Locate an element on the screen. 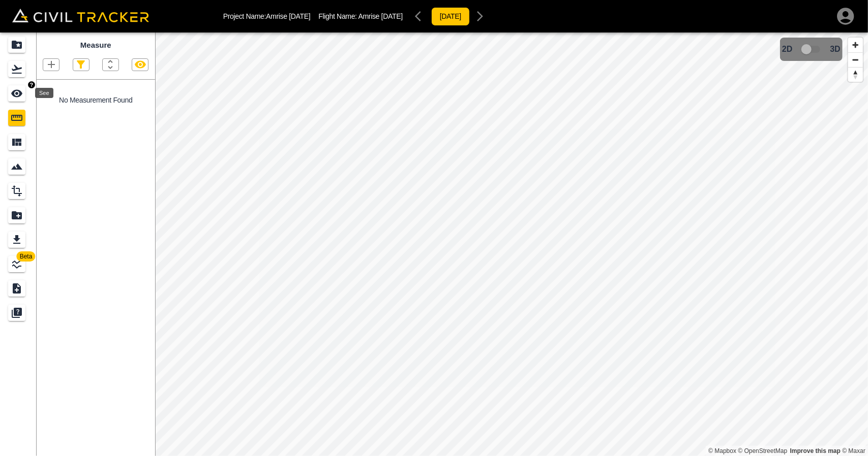 This screenshot has height=456, width=868. canvas: Map is located at coordinates (512, 245).